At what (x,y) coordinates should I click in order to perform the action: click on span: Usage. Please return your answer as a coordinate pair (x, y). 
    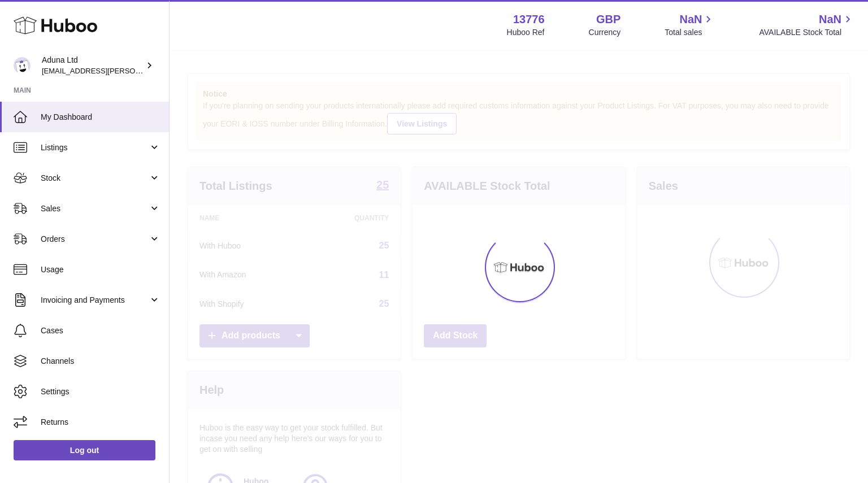
    Looking at the image, I should click on (100, 270).